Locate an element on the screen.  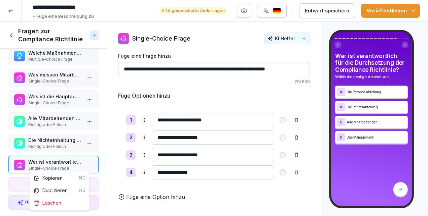
img: de.svg is located at coordinates (277, 11).